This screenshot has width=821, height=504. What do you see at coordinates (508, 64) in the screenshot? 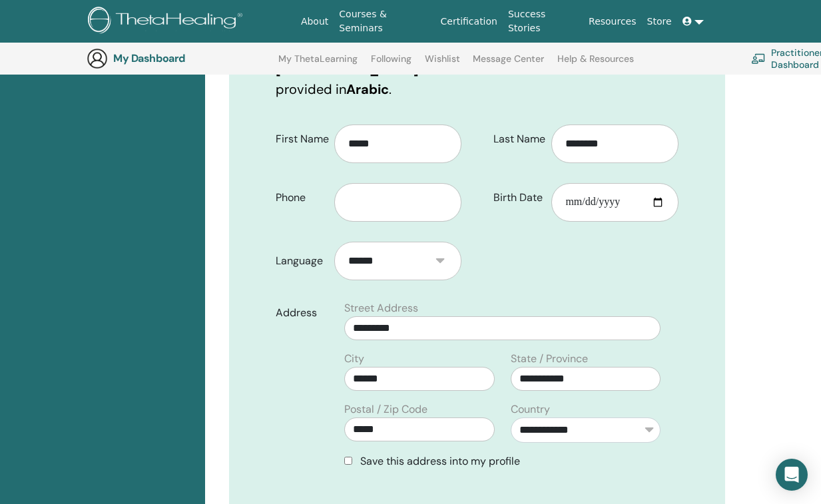
I see `a: Message Center` at bounding box center [508, 64].